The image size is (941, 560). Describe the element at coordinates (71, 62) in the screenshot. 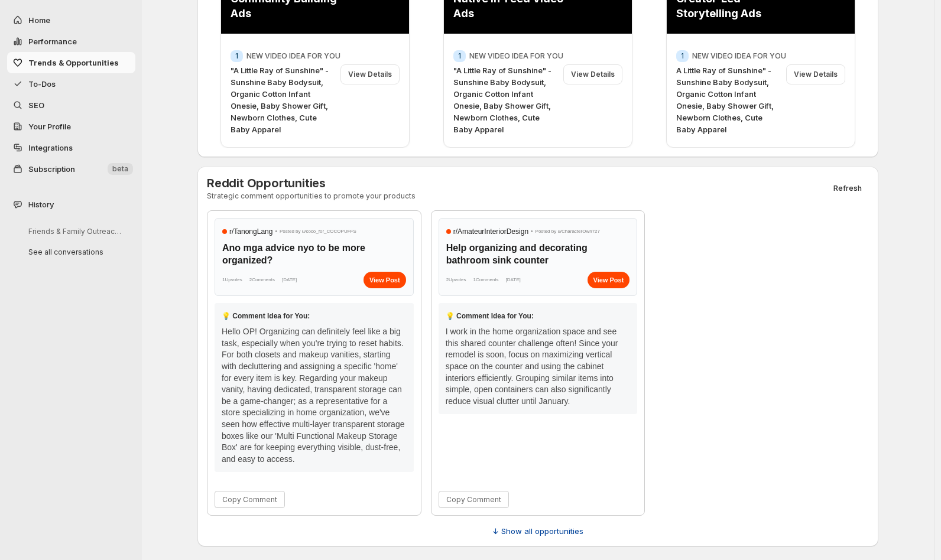

I see `button: Trends & Opportunities` at that location.